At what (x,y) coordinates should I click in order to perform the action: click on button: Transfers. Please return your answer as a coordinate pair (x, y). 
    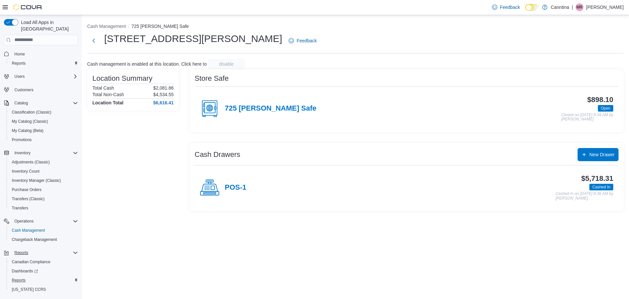
    Looking at the image, I should click on (44, 208).